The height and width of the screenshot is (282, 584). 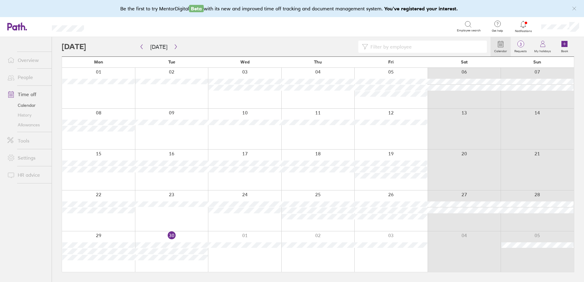 What do you see at coordinates (564, 50) in the screenshot?
I see `label: Book` at bounding box center [564, 50].